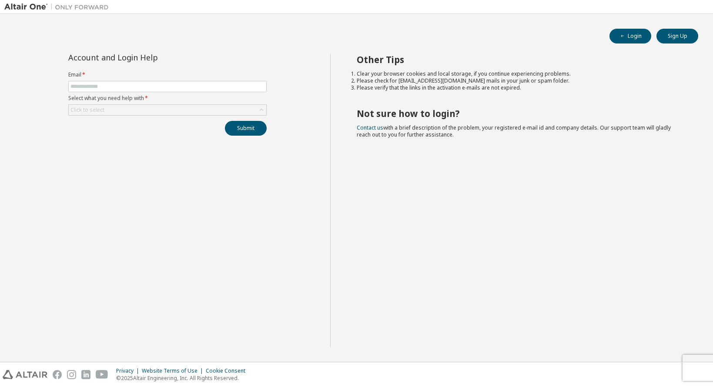  Describe the element at coordinates (677, 36) in the screenshot. I see `button: Sign Up` at that location.